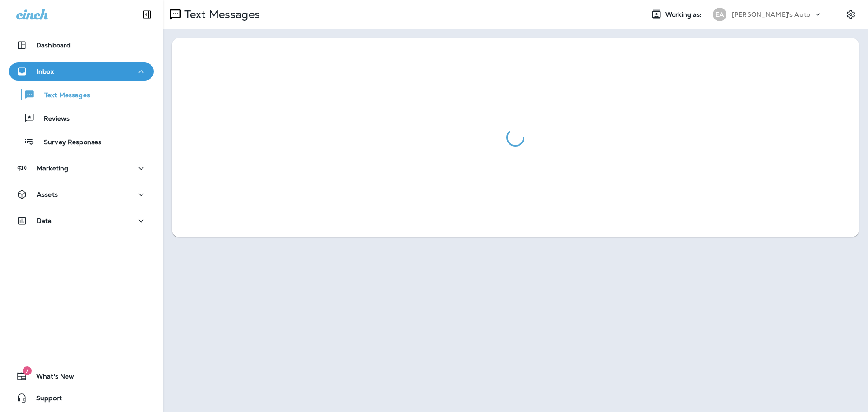 The image size is (868, 412). I want to click on button: Survey Responses, so click(81, 142).